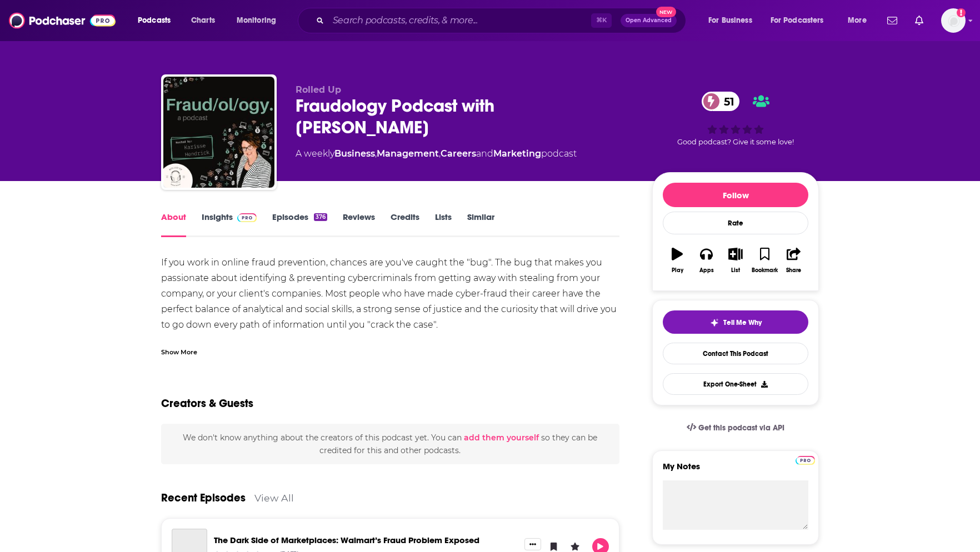  Describe the element at coordinates (256, 20) in the screenshot. I see `span: Monitoring` at that location.